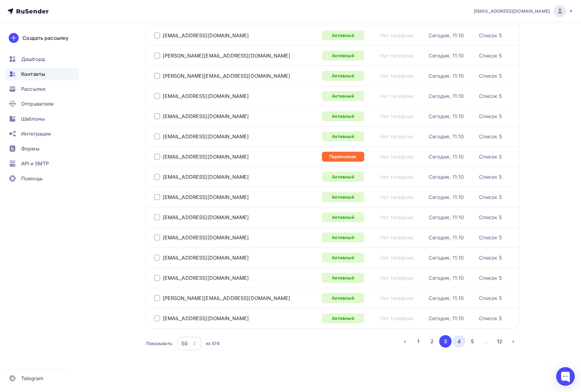 The width and height of the screenshot is (581, 392). Describe the element at coordinates (42, 118) in the screenshot. I see `a: Шаблоны` at that location.